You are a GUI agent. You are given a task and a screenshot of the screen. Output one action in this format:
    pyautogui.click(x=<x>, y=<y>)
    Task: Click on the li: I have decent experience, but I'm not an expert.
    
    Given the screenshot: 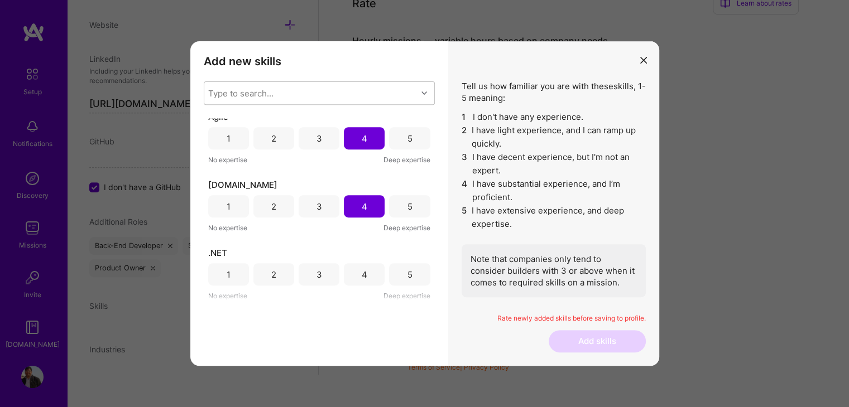 What is the action you would take?
    pyautogui.click(x=554, y=164)
    